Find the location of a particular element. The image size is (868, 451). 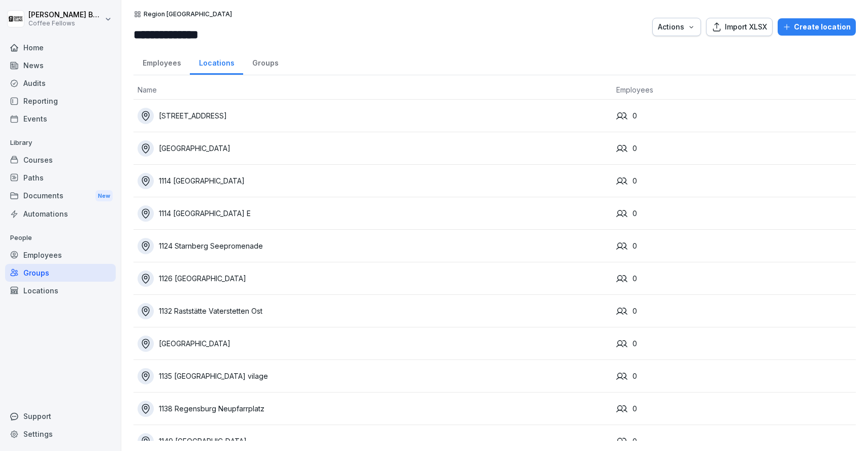

a: Automations is located at coordinates (61, 213).